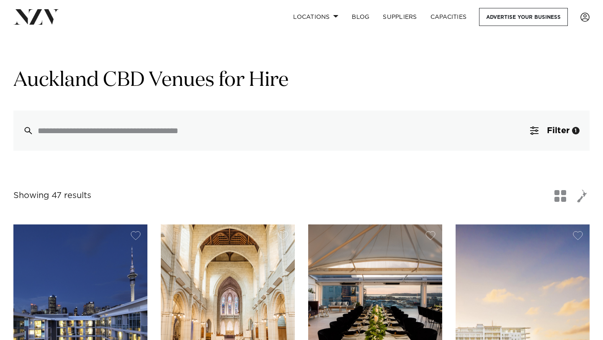 The width and height of the screenshot is (603, 340). I want to click on a: Locations, so click(315, 17).